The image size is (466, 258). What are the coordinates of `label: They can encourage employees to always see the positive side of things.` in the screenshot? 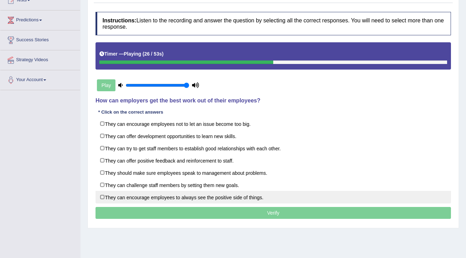 It's located at (273, 197).